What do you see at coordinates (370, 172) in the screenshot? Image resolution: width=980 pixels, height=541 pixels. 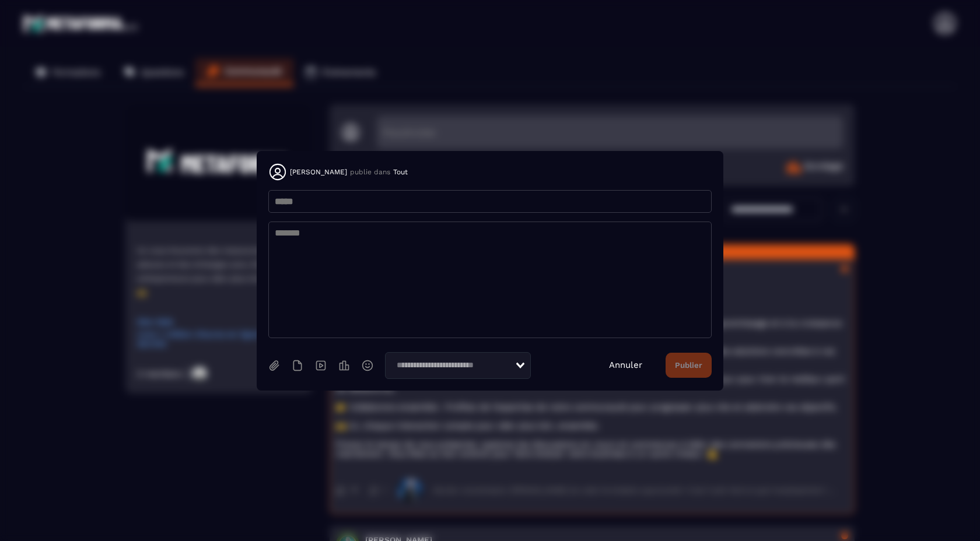 I see `span: publie dans` at bounding box center [370, 172].